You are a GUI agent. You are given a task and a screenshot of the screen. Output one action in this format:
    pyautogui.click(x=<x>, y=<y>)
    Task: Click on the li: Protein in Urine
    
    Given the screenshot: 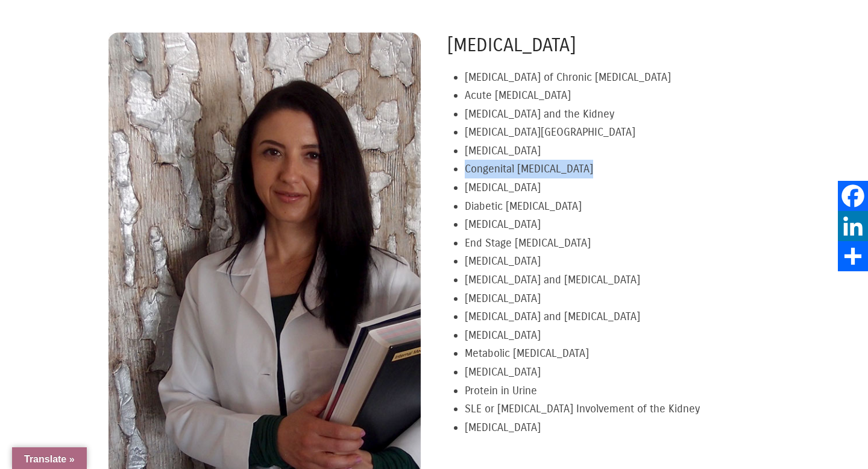 What is the action you would take?
    pyautogui.click(x=612, y=390)
    